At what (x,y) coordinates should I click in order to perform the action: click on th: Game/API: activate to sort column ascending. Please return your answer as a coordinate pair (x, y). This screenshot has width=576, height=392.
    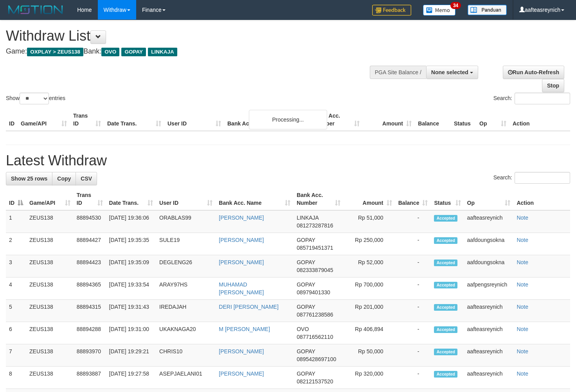
    Looking at the image, I should click on (50, 199).